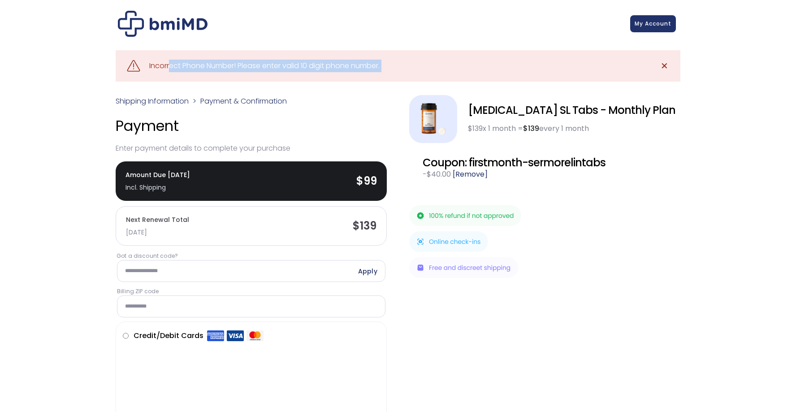 The width and height of the screenshot is (796, 412). Describe the element at coordinates (152, 101) in the screenshot. I see `a: Shipping Information` at that location.